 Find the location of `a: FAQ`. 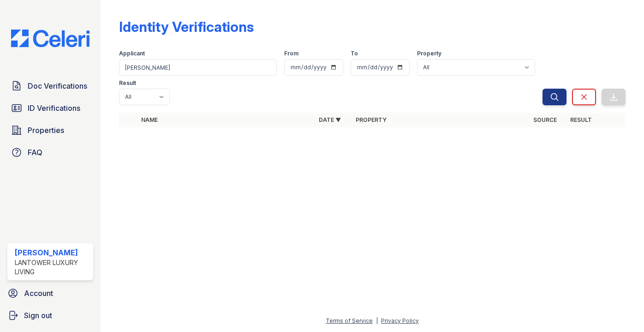

a: FAQ is located at coordinates (51, 152).